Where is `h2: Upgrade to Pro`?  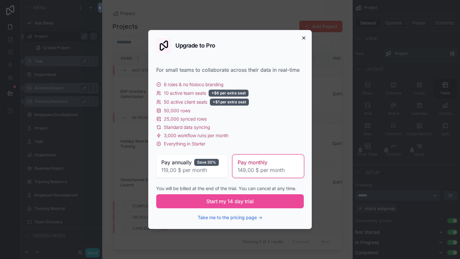 h2: Upgrade to Pro is located at coordinates (195, 46).